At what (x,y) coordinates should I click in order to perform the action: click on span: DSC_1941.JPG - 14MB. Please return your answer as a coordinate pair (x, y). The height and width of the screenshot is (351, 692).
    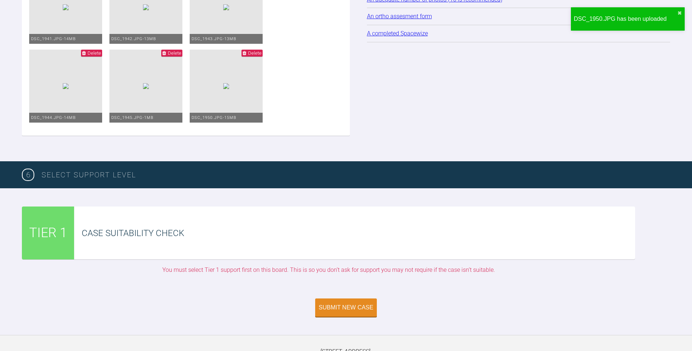
    Looking at the image, I should click on (53, 39).